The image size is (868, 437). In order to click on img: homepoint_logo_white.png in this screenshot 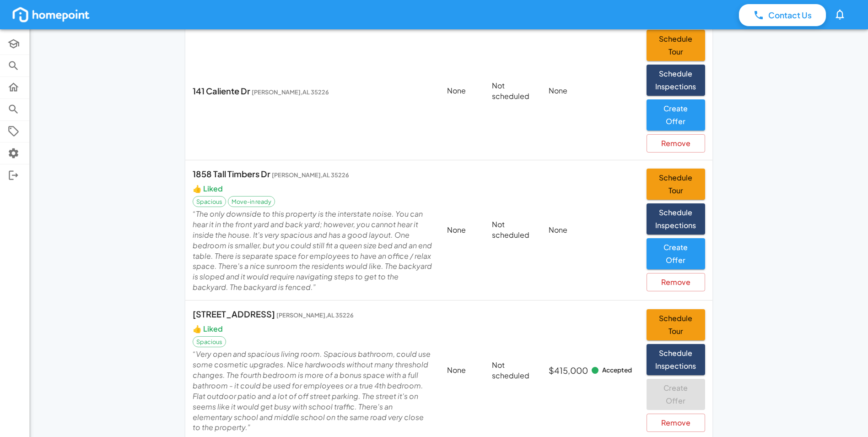, I will do `click(51, 14)`.